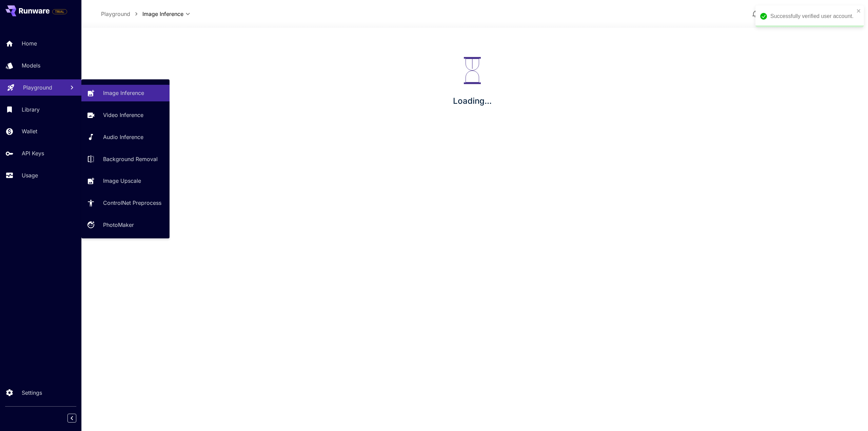 This screenshot has height=431, width=868. What do you see at coordinates (125, 225) in the screenshot?
I see `a: PhotoMaker` at bounding box center [125, 225].